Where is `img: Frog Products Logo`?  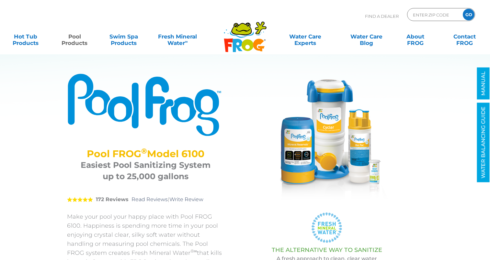
img: Frog Products Logo is located at coordinates (245, 33).